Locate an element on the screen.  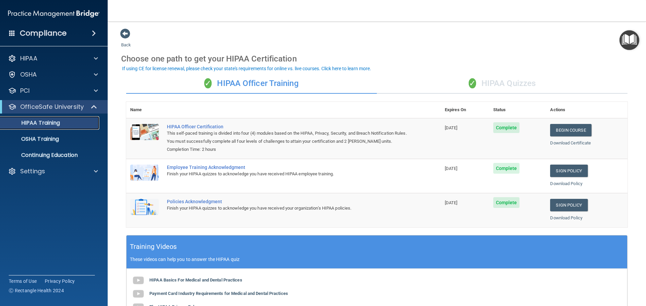
p: PCI is located at coordinates (25, 91).